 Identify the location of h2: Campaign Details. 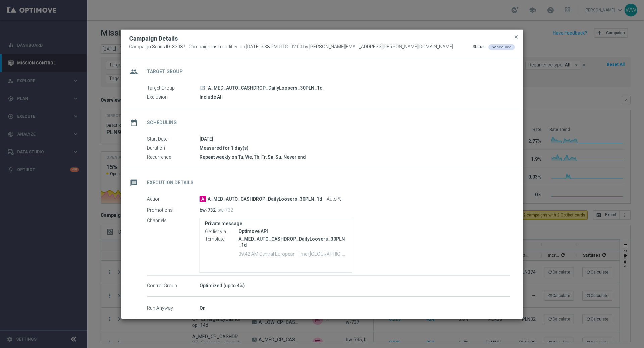
(153, 38).